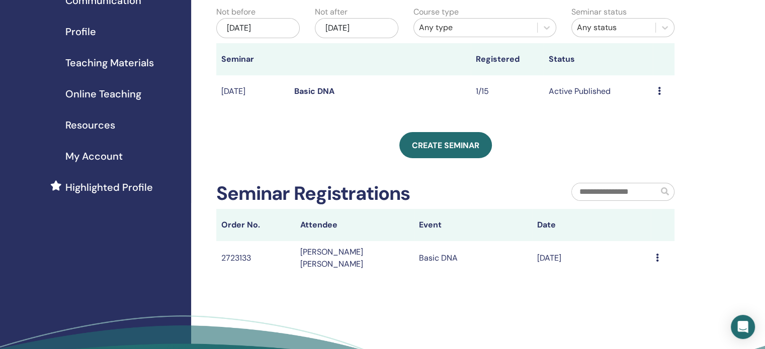 The width and height of the screenshot is (765, 349). I want to click on th: Attendee, so click(354, 225).